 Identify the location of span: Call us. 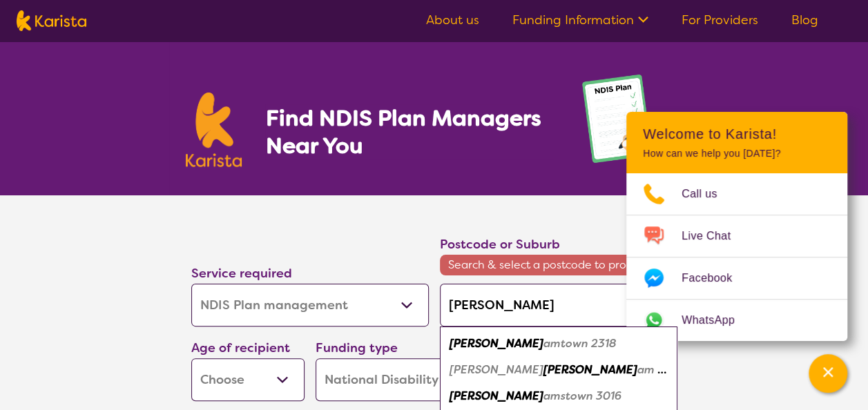
(707, 194).